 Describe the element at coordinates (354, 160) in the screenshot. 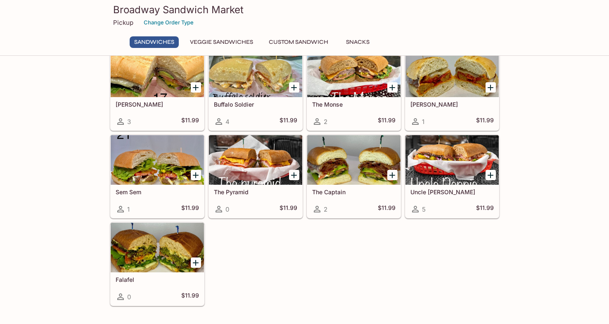

I see `div: The Captain` at that location.